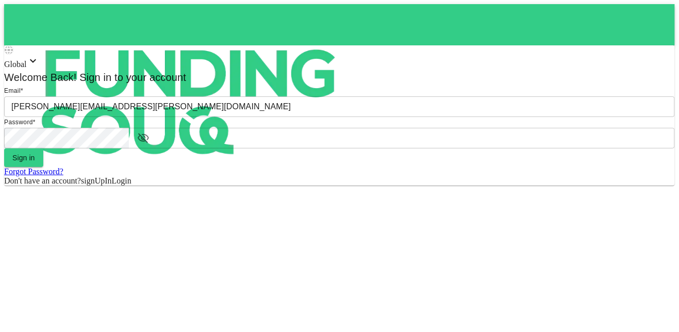  What do you see at coordinates (12, 91) in the screenshot?
I see `span: Email` at bounding box center [12, 91].